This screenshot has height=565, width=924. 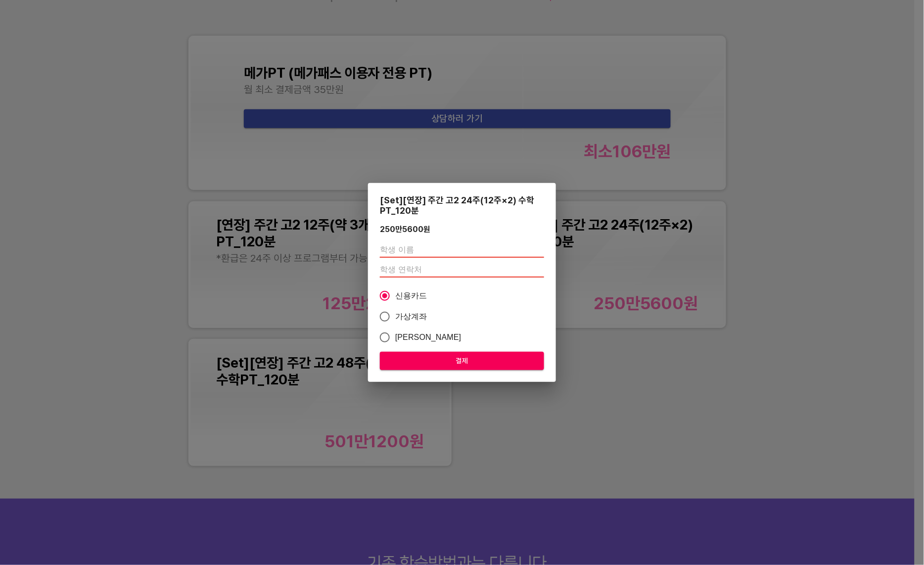 I want to click on input: 학생 이름, so click(x=462, y=250).